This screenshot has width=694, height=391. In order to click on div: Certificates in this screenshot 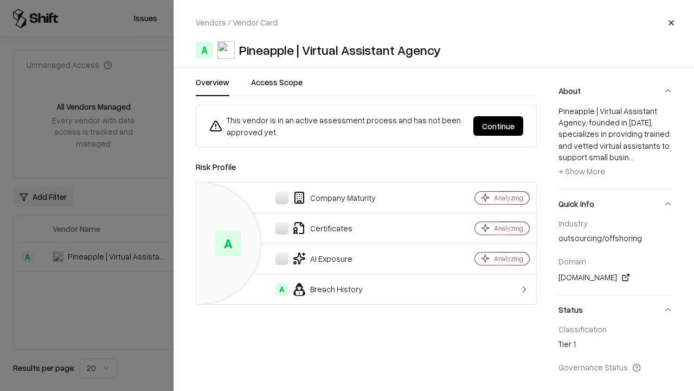, I will do `click(321, 228)`.